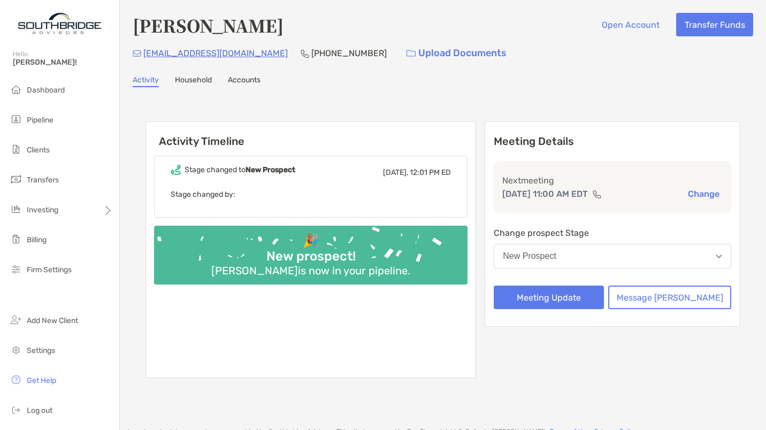 This screenshot has width=766, height=430. Describe the element at coordinates (612, 180) in the screenshot. I see `p: Next meeting` at that location.